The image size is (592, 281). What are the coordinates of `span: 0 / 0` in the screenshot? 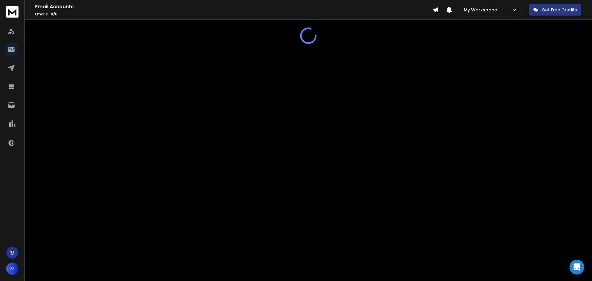 It's located at (54, 14).